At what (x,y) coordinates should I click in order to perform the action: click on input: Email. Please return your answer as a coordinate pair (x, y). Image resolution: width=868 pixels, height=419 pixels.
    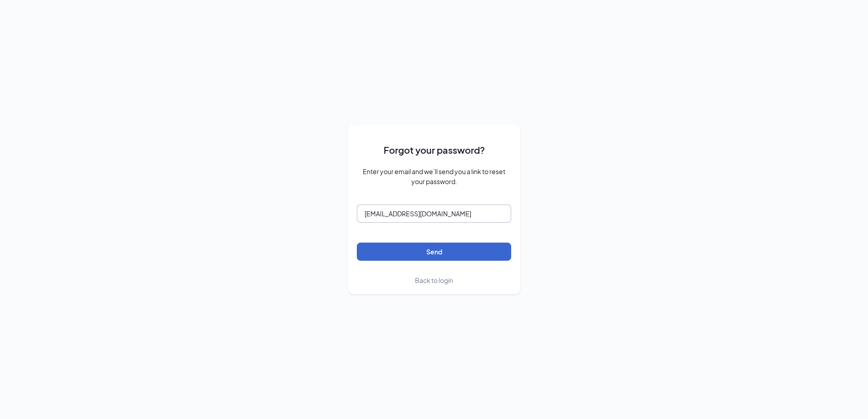
    Looking at the image, I should click on (434, 214).